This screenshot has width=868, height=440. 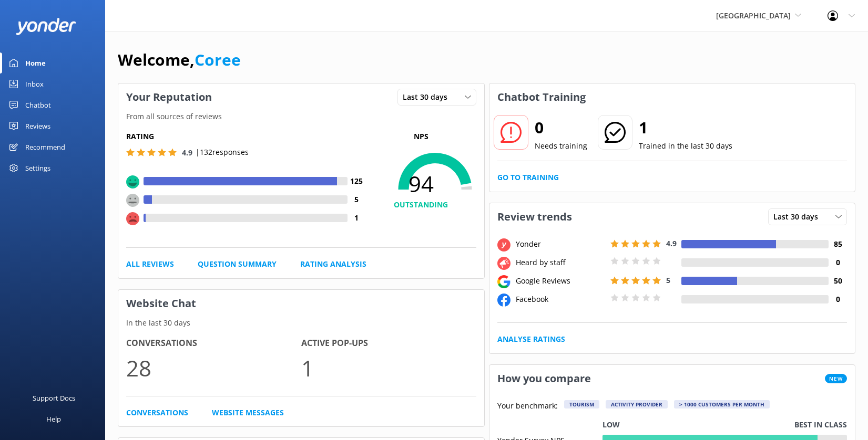 I want to click on a: Website Messages, so click(x=248, y=413).